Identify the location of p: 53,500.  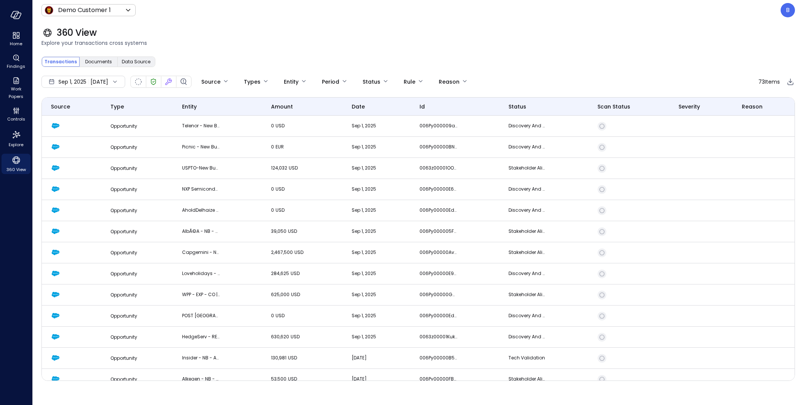
(290, 379).